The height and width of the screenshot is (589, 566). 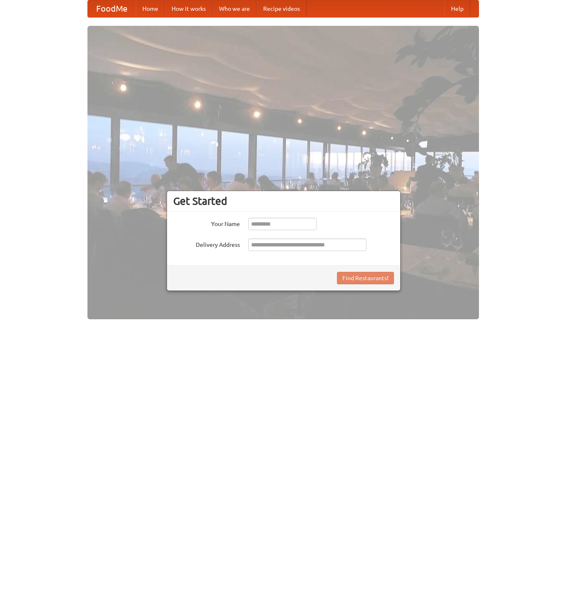 I want to click on label: Your Name, so click(x=207, y=223).